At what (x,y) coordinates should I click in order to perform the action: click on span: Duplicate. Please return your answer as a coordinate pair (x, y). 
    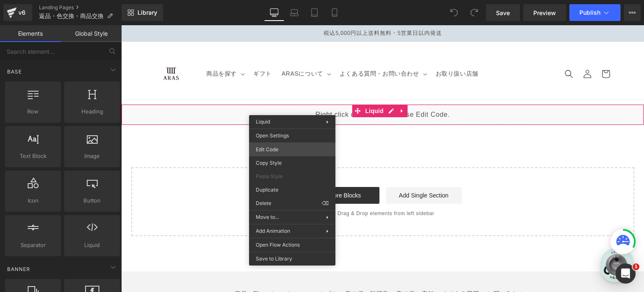
    Looking at the image, I should click on (292, 190).